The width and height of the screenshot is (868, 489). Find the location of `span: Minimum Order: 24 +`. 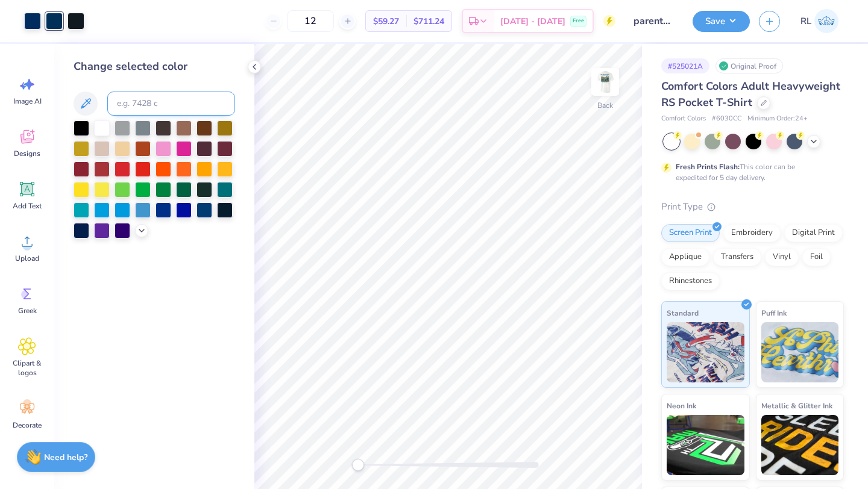

span: Minimum Order: 24 + is located at coordinates (778, 118).